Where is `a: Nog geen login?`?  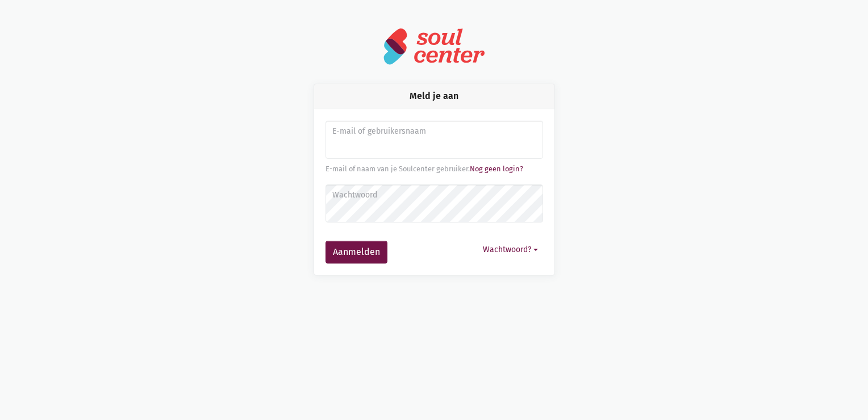 a: Nog geen login? is located at coordinates (497, 169).